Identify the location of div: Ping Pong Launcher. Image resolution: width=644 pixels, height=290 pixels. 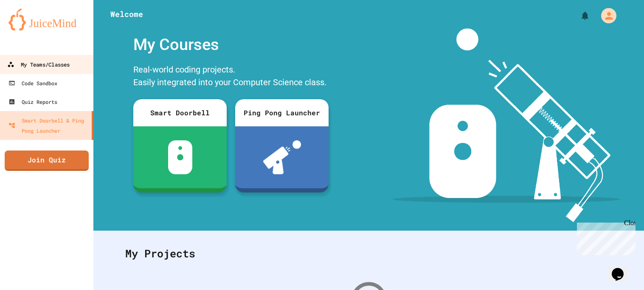
(282, 113).